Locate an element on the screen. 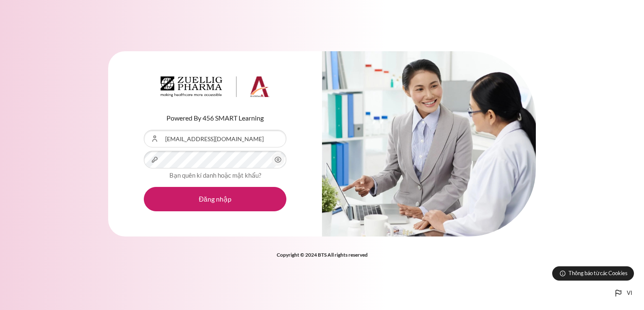 The width and height of the screenshot is (644, 310). span: Thông báo từ các Cookies is located at coordinates (598, 273).